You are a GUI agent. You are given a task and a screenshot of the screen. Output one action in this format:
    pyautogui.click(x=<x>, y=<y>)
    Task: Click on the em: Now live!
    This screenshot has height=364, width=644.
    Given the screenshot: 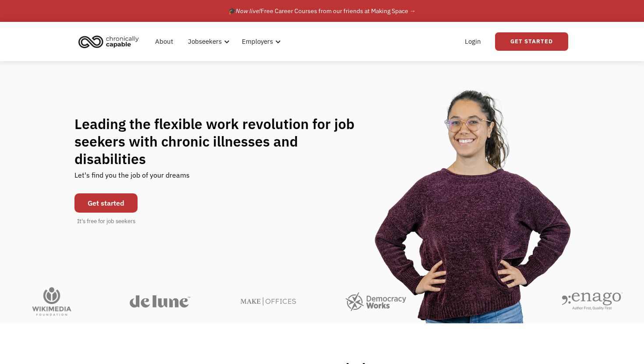 What is the action you would take?
    pyautogui.click(x=248, y=11)
    